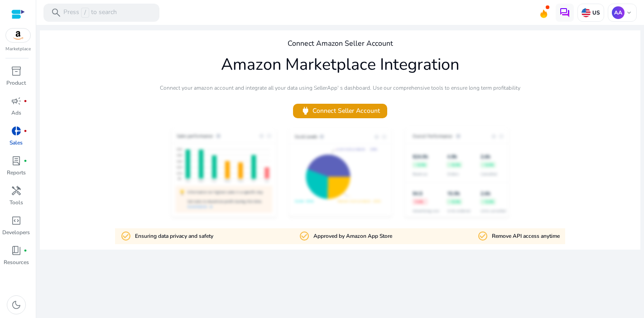 The width and height of the screenshot is (644, 318). What do you see at coordinates (16, 305) in the screenshot?
I see `span: dark_mode` at bounding box center [16, 305].